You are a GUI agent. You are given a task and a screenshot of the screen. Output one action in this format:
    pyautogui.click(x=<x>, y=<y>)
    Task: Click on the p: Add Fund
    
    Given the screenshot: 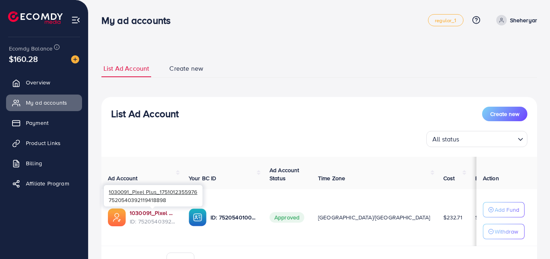 What is the action you would take?
    pyautogui.click(x=506, y=210)
    